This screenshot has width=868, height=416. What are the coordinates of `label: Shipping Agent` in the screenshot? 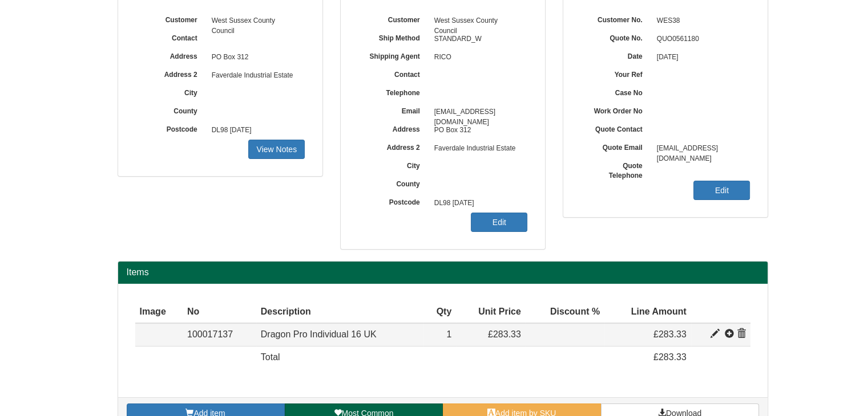 It's located at (393, 55).